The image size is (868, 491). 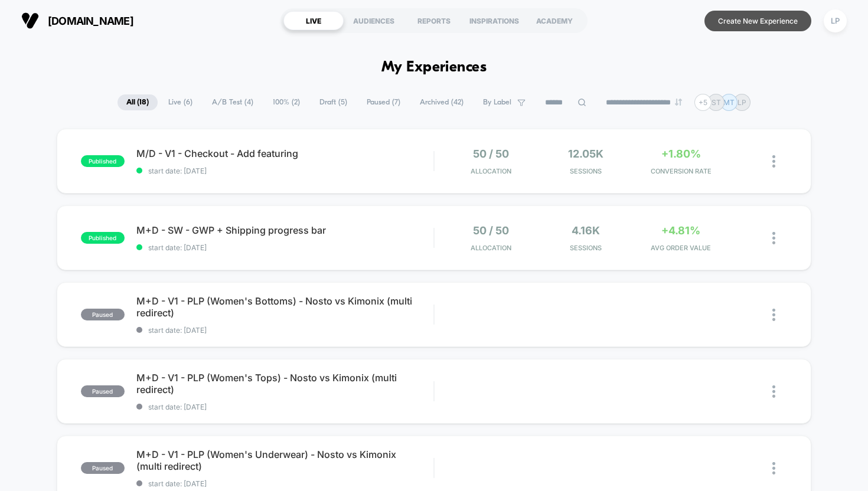 I want to click on span: AVG ORDER VALUE, so click(x=680, y=248).